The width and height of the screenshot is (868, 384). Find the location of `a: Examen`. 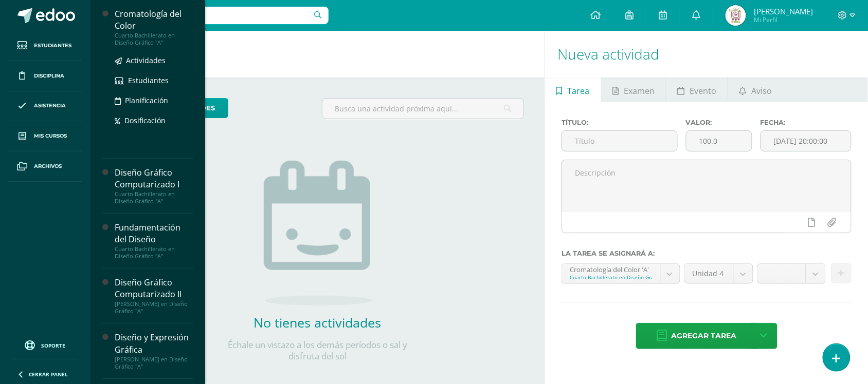

a: Examen is located at coordinates (633, 90).